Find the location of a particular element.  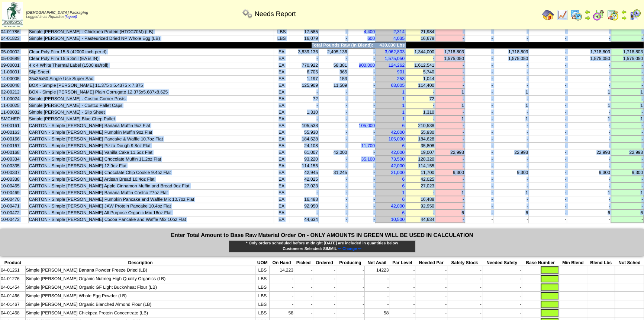

a: 11,700 is located at coordinates (368, 146).